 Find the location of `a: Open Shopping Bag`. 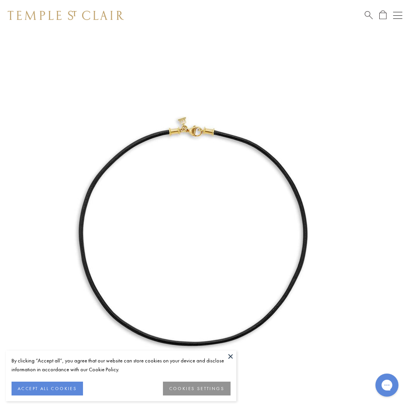

a: Open Shopping Bag is located at coordinates (383, 15).